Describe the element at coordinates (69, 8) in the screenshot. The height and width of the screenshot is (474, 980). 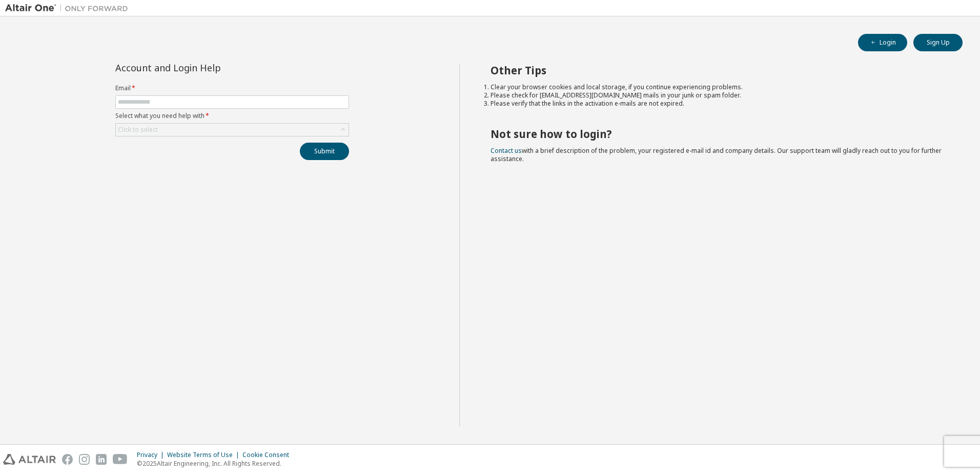
I see `img: Altair One` at that location.